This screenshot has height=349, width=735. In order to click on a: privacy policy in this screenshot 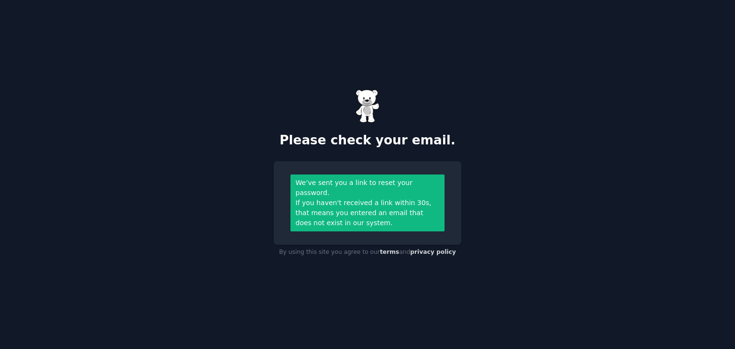, I will do `click(433, 252)`.